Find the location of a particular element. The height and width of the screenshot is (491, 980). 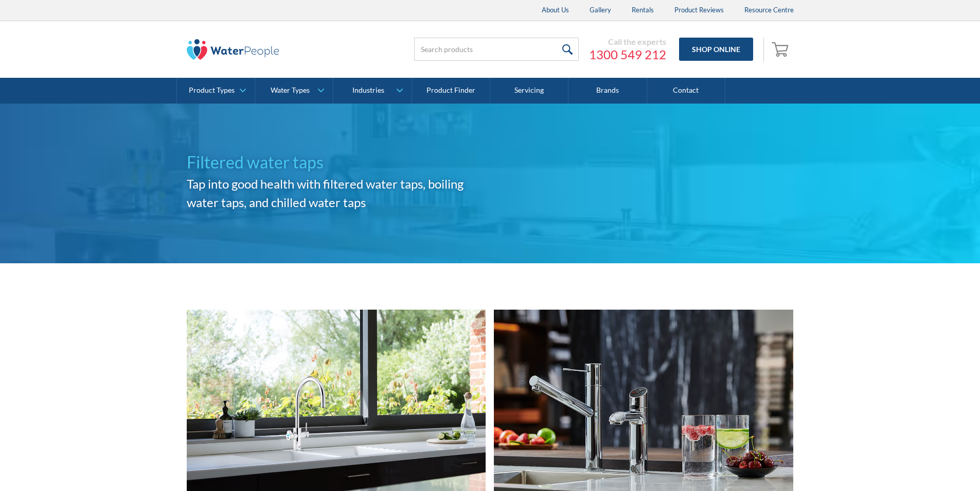

a: Product Finder is located at coordinates (451, 91).